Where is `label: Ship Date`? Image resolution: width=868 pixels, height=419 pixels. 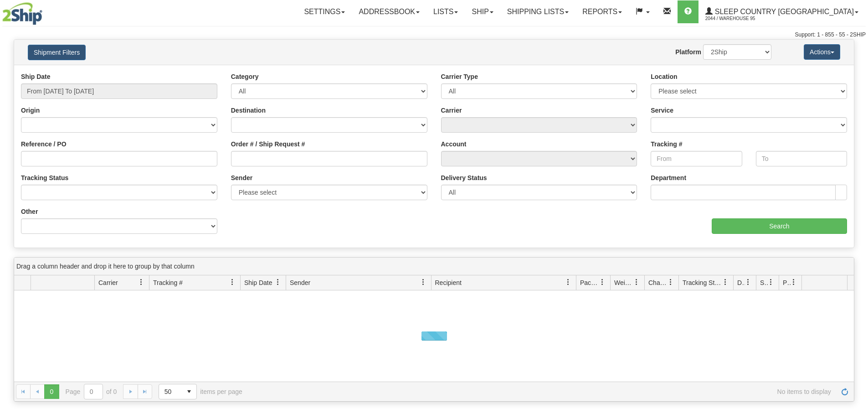 label: Ship Date is located at coordinates (35, 76).